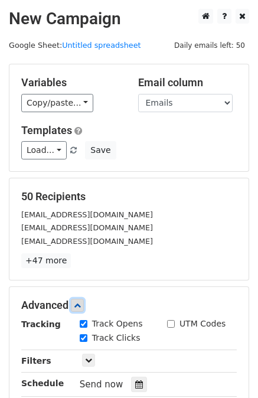 This screenshot has height=398, width=258. I want to click on a: Templates, so click(47, 130).